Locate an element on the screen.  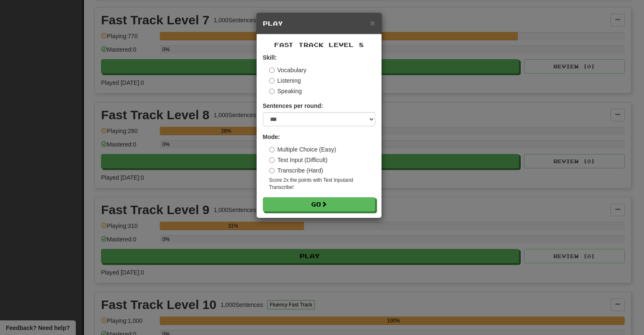
strong: Skill: is located at coordinates (270, 57).